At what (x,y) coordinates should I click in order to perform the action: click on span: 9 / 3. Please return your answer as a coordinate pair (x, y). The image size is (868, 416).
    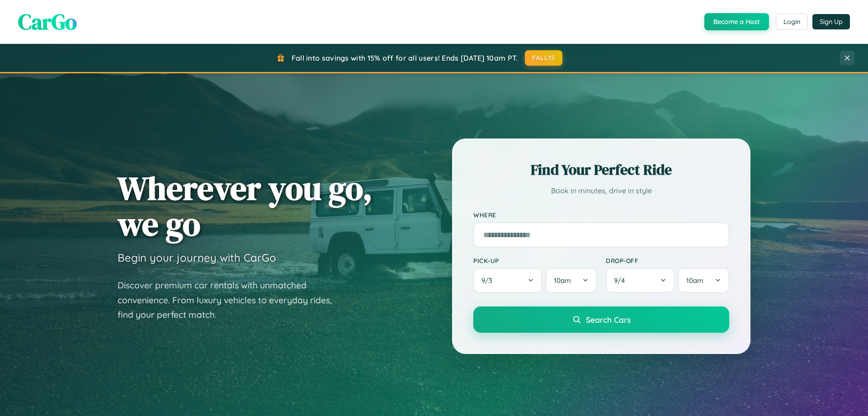
    Looking at the image, I should click on (489, 280).